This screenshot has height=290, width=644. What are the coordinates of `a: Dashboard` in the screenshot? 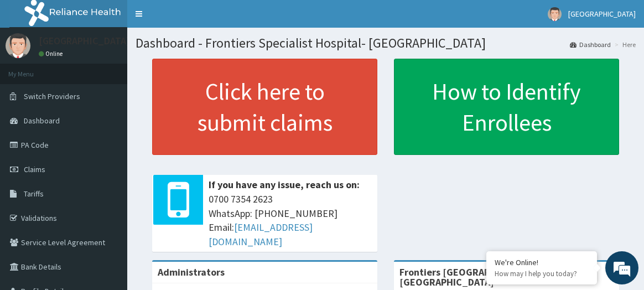 It's located at (590, 44).